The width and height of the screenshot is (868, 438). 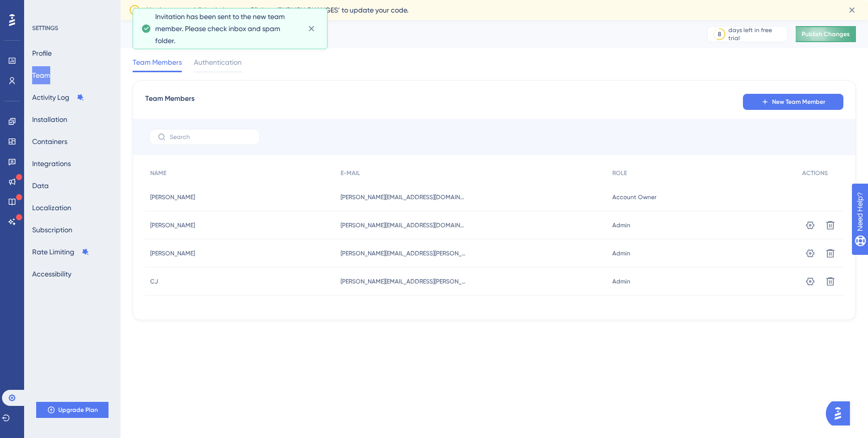 I want to click on span: NAME, so click(x=158, y=173).